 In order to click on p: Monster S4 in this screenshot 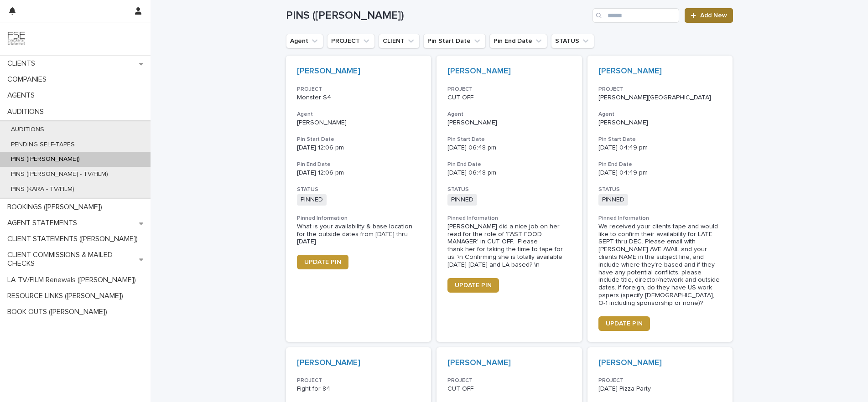, I will do `click(358, 97)`.